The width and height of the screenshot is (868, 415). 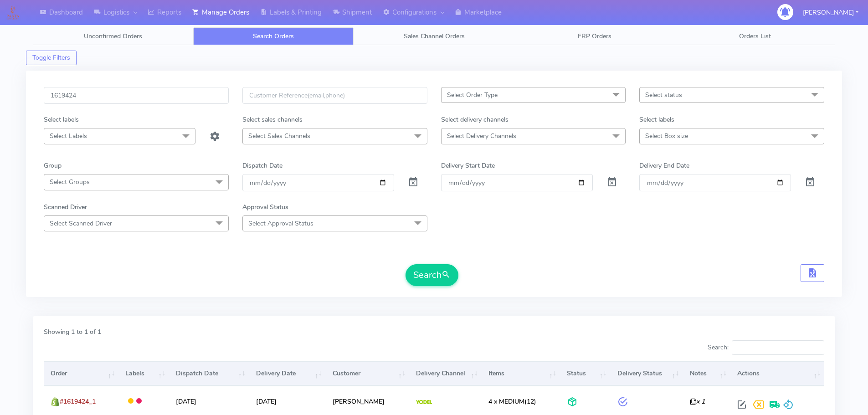 I want to click on button: Search, so click(x=432, y=275).